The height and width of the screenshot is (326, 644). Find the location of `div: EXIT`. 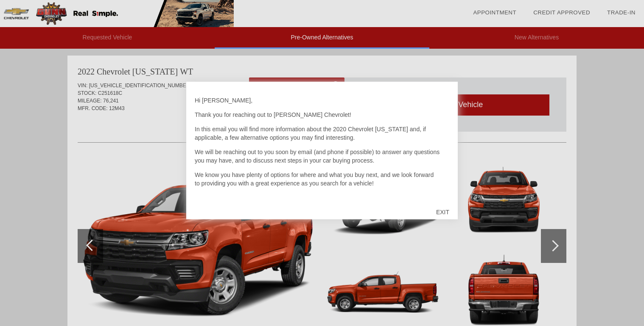

div: EXIT is located at coordinates (442, 212).